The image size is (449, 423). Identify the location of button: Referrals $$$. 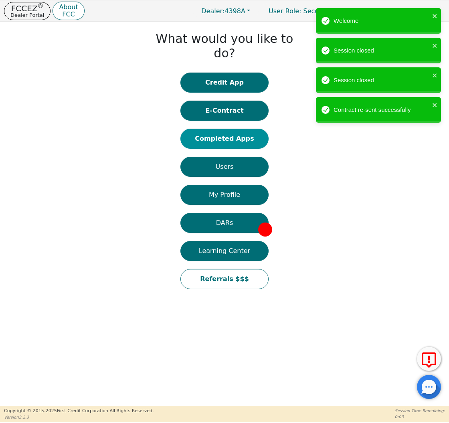
(224, 279).